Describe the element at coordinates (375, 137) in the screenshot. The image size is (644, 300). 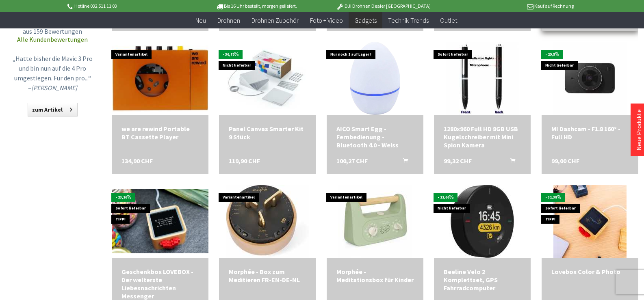
I see `a: AICO Smart Egg - Fernbedienung - Bluetooth 4.0 - Weiss 100,27 CHF In den Warenkorb` at that location.